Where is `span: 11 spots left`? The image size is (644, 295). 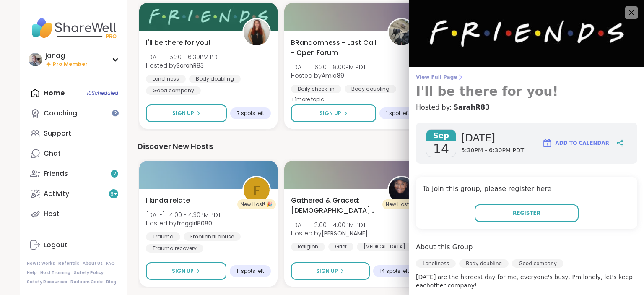
span: 11 spots left is located at coordinates (250, 271).